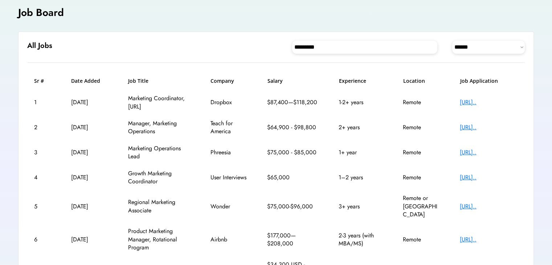  Describe the element at coordinates (360, 239) in the screenshot. I see `div: 2-3 years (with MBA/MS)` at that location.